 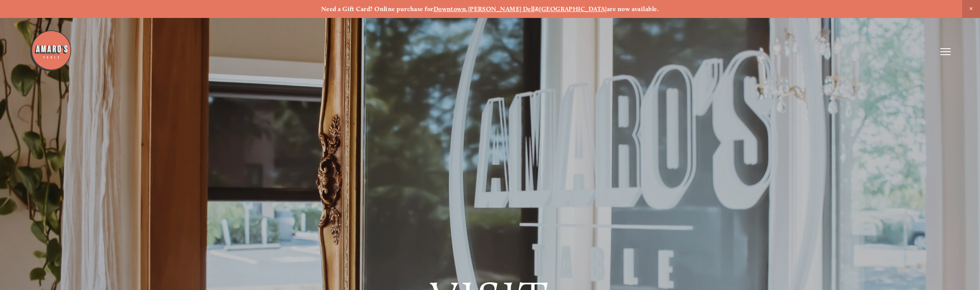 I want to click on strong: Downtown, so click(x=450, y=9).